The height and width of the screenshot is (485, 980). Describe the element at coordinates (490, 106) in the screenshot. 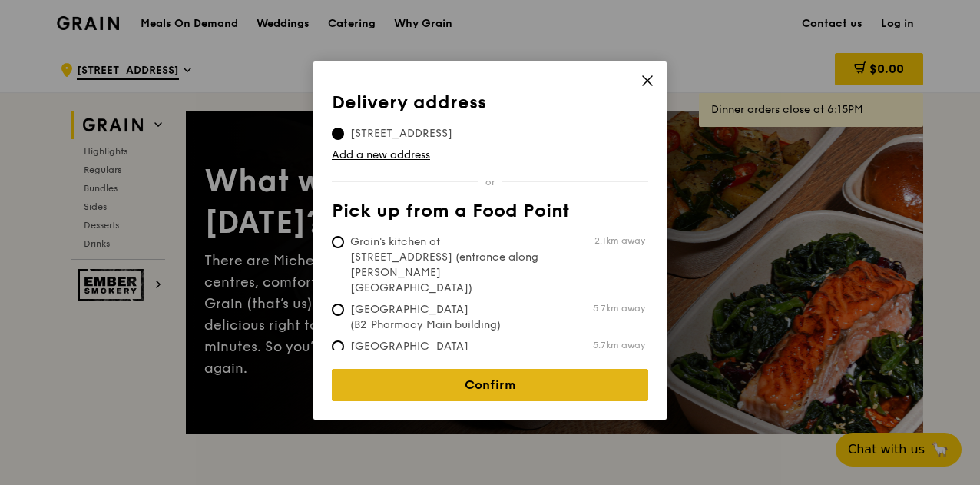

I see `th: Delivery address` at that location.